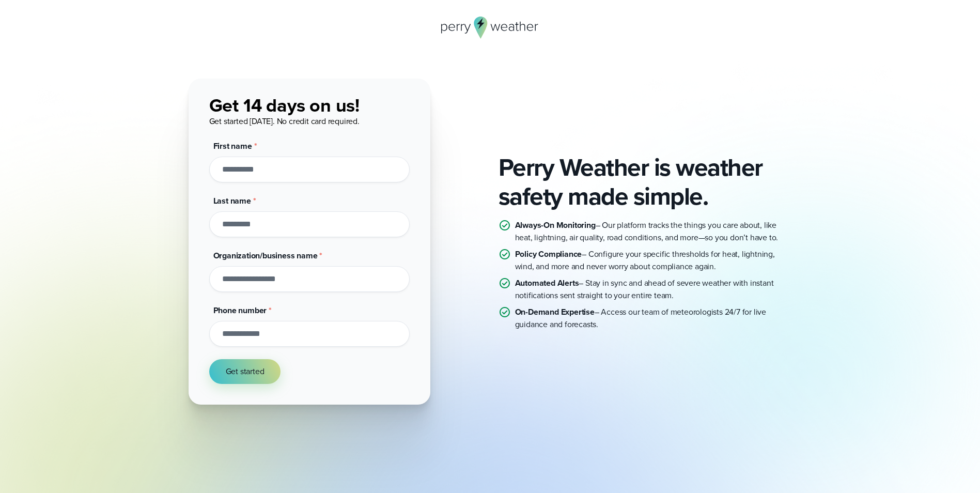  What do you see at coordinates (654, 260) in the screenshot?
I see `p: – Configure your specific thresholds for heat, lightning, wind, and more and never worry about co...` at bounding box center [654, 260].